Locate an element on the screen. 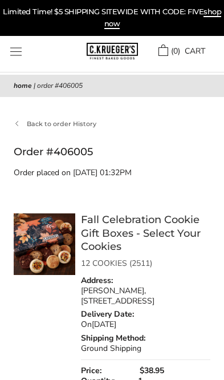 This screenshot has height=380, width=224. a: Back to order History is located at coordinates (55, 124).